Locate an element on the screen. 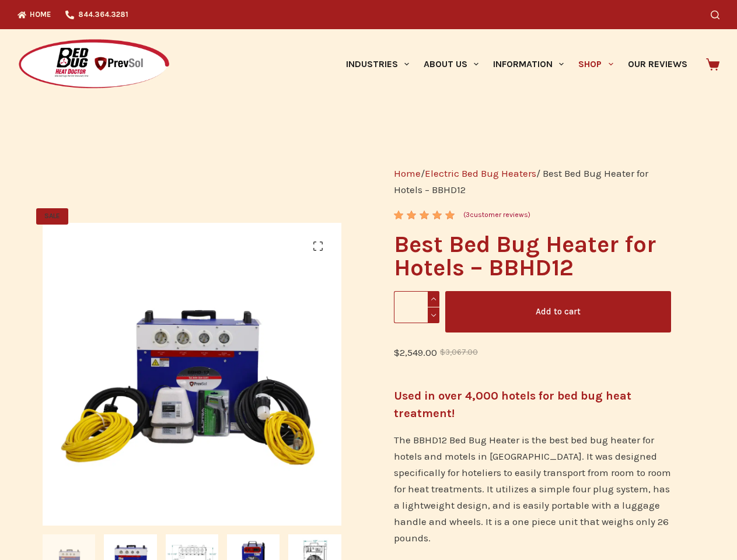  img: BBHD12 full package is the best bed bug heater for hotels is located at coordinates (194, 374).